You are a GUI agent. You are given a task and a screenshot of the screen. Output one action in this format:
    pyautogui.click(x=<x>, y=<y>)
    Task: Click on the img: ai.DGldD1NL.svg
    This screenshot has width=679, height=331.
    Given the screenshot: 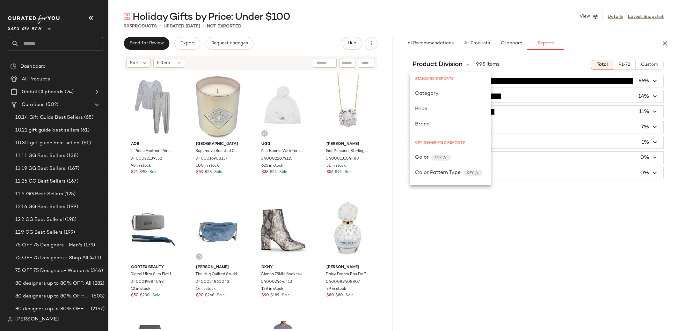 What is the action you would take?
    pyautogui.click(x=477, y=173)
    